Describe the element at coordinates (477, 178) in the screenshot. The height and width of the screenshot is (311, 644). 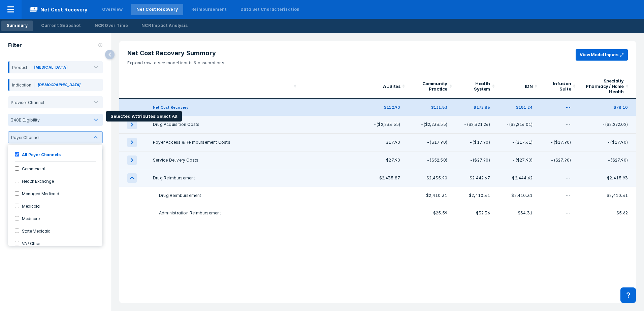
I see `td: $2,442.67` at that location.